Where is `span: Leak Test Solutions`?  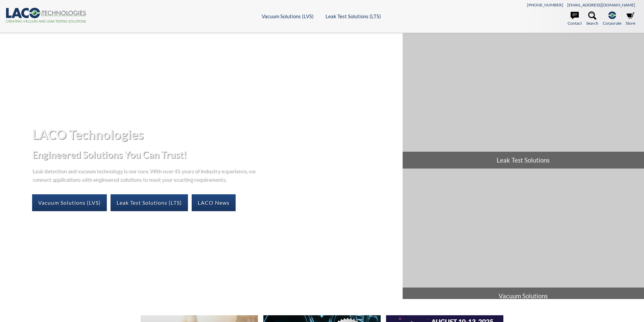
span: Leak Test Solutions is located at coordinates (524, 160).